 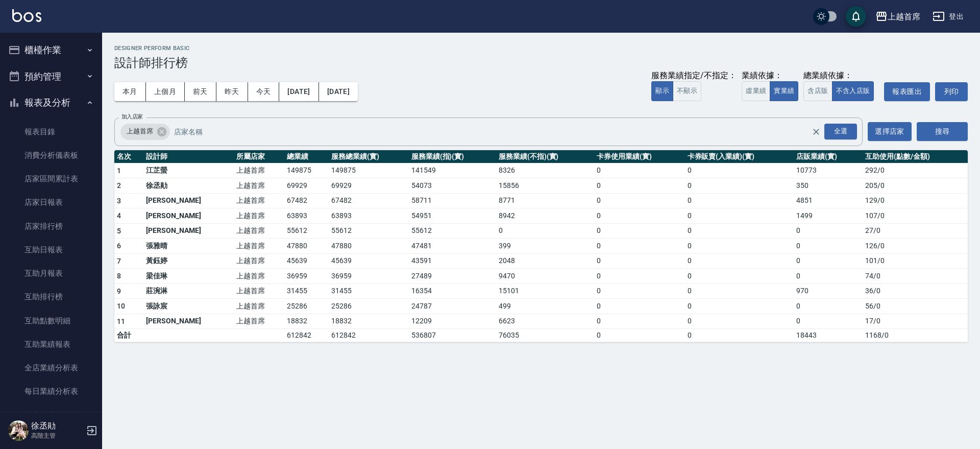 I want to click on button: 選擇店家, so click(x=890, y=131).